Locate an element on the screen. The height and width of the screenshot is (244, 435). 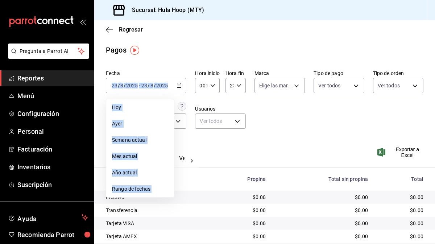
span: Personal is located at coordinates (53, 131).